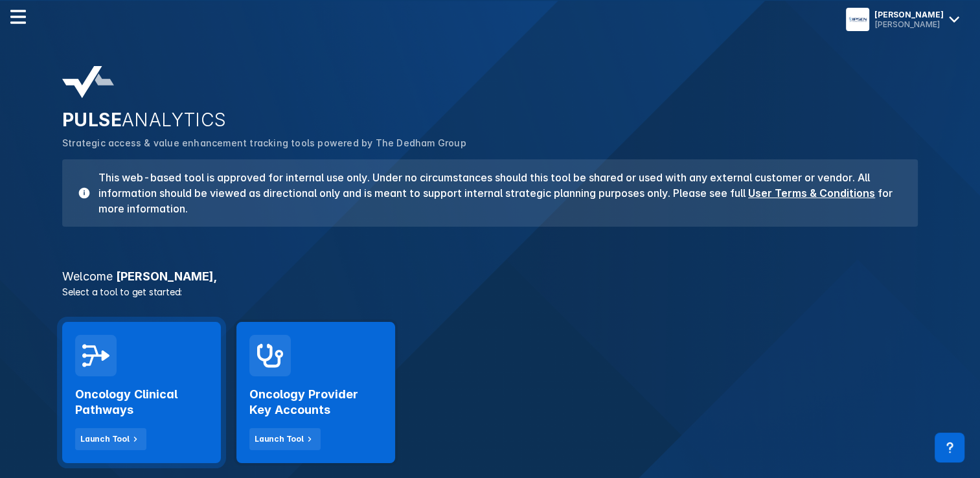 The height and width of the screenshot is (478, 980). I want to click on span: Welcome, so click(87, 276).